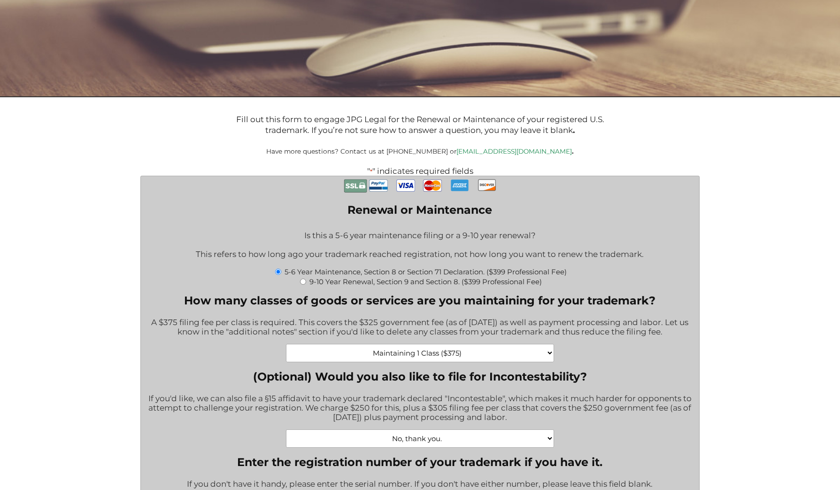 Image resolution: width=840 pixels, height=490 pixels. Describe the element at coordinates (356, 186) in the screenshot. I see `img: Secure Payment with SSL` at that location.